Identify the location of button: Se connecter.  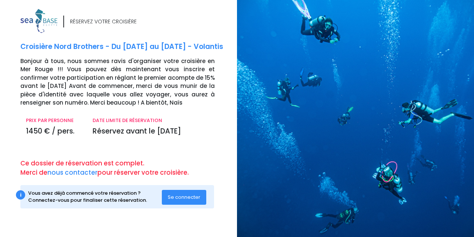
(184, 197).